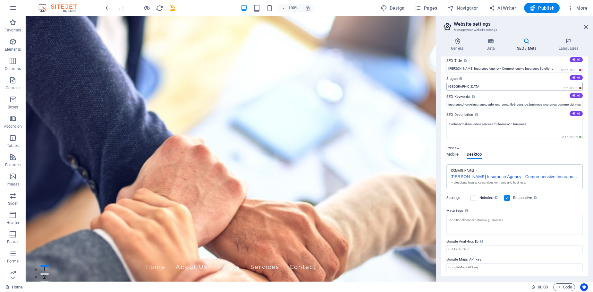 Image resolution: width=593 pixels, height=292 pixels. I want to click on p: Tables, so click(13, 146).